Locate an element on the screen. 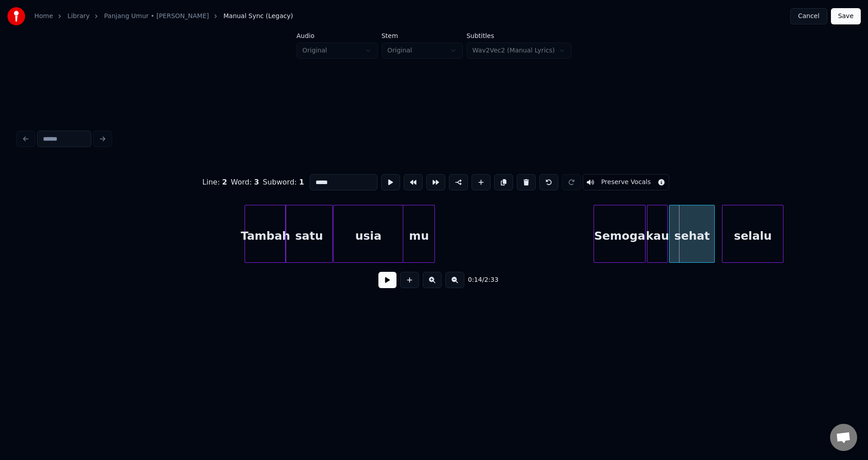 The image size is (868, 460). label: Audio is located at coordinates (337, 36).